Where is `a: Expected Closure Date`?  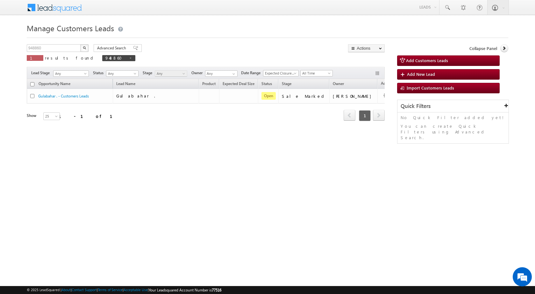
a: Expected Closure Date is located at coordinates (281, 73).